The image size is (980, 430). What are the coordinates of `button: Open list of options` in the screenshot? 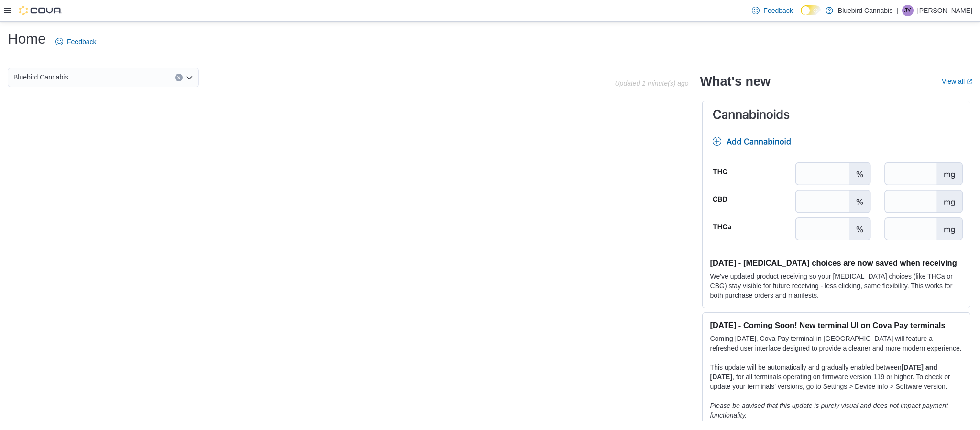 It's located at (190, 78).